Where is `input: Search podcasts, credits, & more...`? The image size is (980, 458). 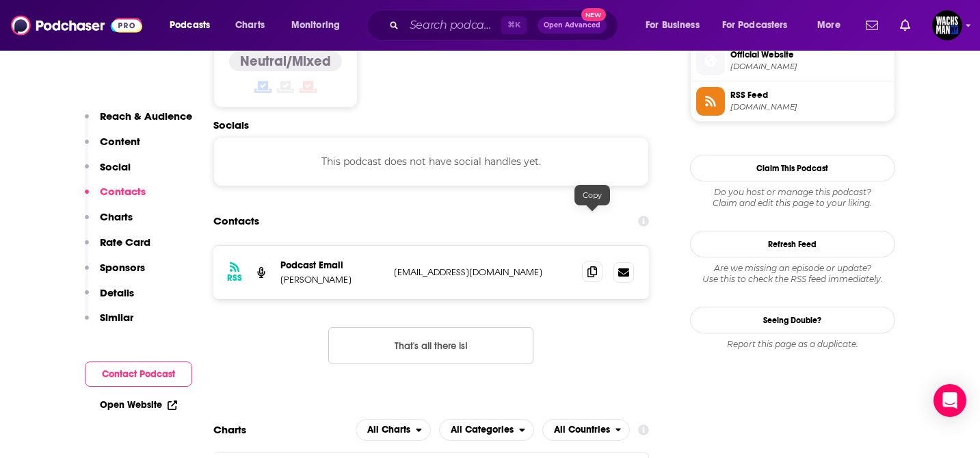 input: Search podcasts, credits, & more... is located at coordinates (453, 25).